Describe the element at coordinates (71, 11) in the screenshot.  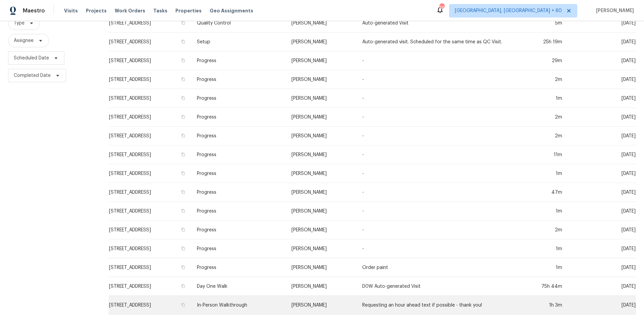
I see `span: Visits` at that location.